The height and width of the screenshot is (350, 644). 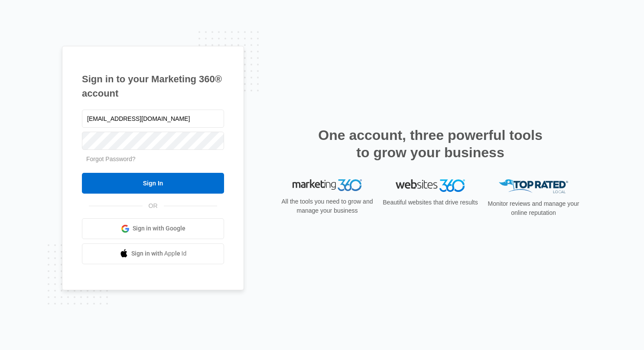 I want to click on span: Sign in with Apple Id, so click(x=159, y=253).